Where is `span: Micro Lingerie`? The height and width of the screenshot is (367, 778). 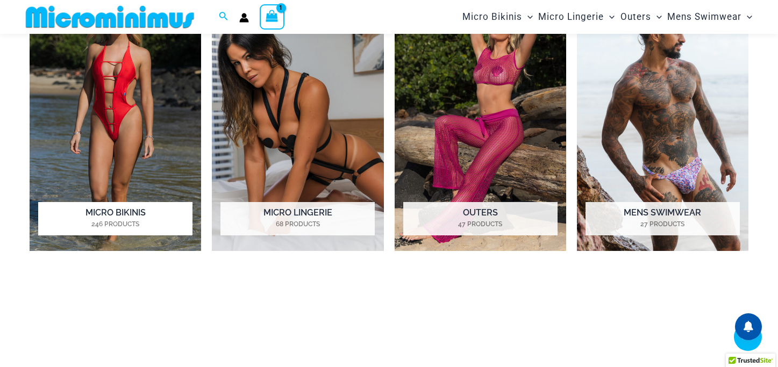 span: Micro Lingerie is located at coordinates (571, 17).